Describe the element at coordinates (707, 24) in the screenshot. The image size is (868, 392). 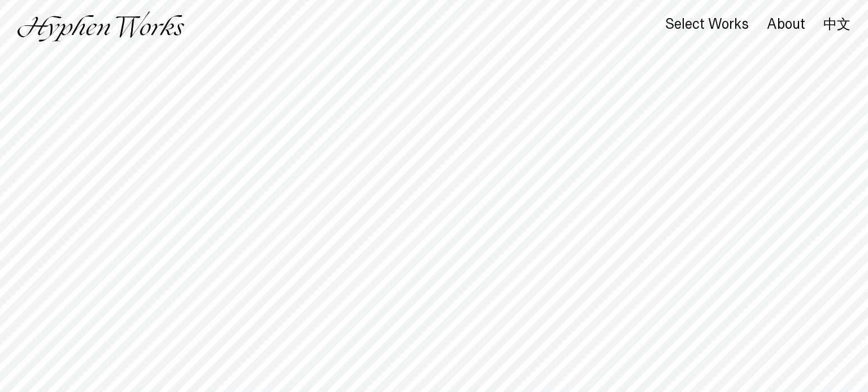
I see `div: Select Works` at that location.